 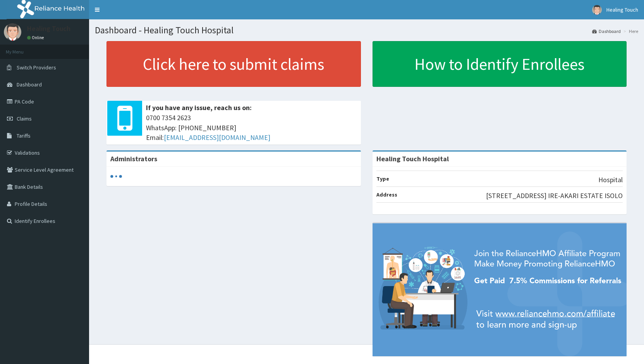 What do you see at coordinates (499, 290) in the screenshot?
I see `img: provider-team-banner.png` at bounding box center [499, 290].